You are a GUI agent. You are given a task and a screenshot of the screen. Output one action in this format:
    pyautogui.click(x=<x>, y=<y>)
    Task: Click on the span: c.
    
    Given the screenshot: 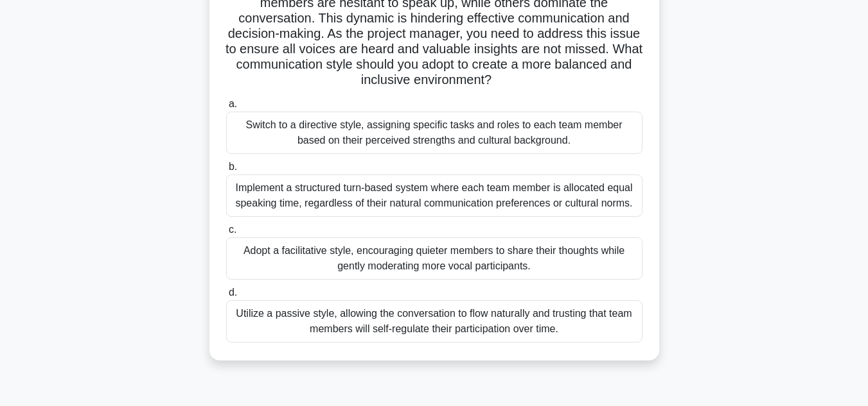 What is the action you would take?
    pyautogui.click(x=233, y=229)
    